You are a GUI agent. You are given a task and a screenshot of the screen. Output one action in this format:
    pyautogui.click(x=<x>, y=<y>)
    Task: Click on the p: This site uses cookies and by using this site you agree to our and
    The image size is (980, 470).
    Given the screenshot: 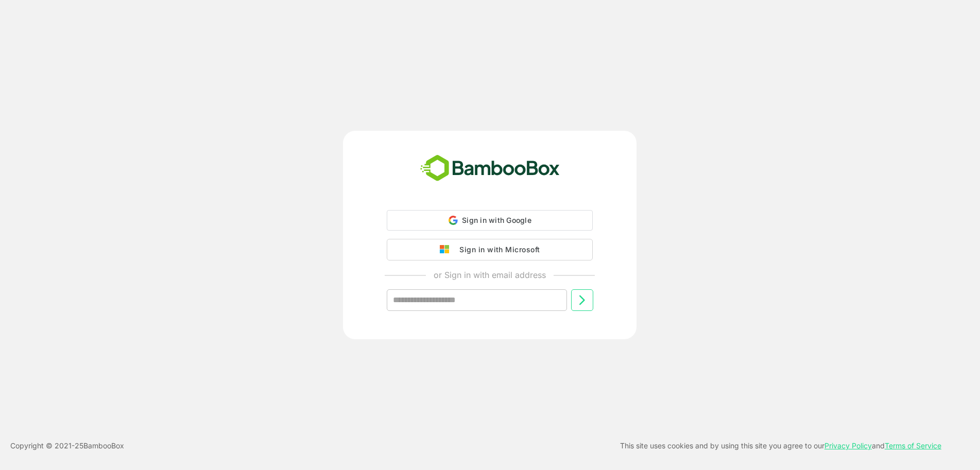 What is the action you would take?
    pyautogui.click(x=781, y=446)
    